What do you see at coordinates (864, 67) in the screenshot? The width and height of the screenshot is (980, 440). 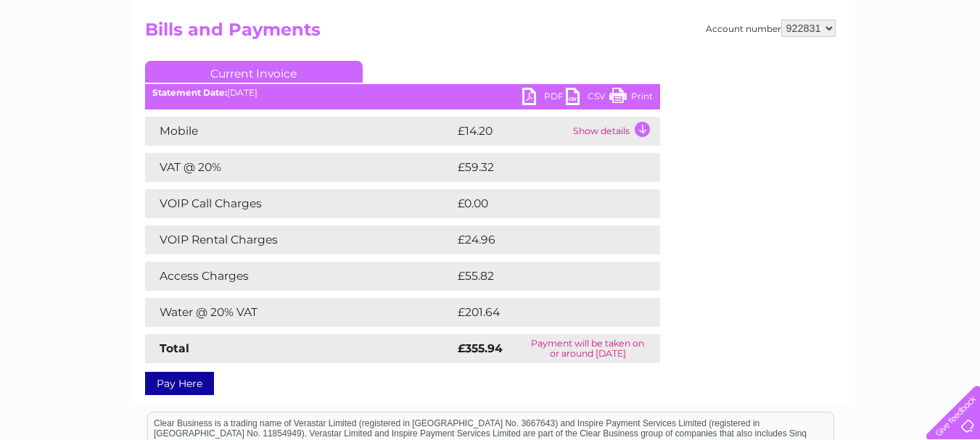 I see `a: Blog` at bounding box center [864, 67].